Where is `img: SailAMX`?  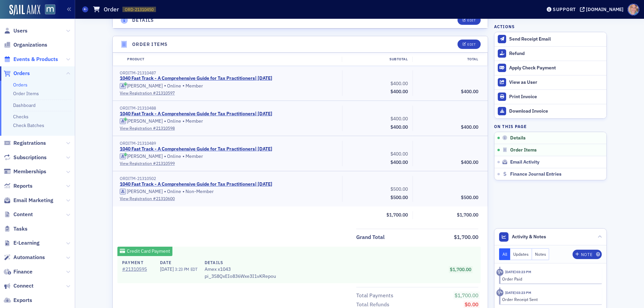
img: SailAMX is located at coordinates (50, 9).